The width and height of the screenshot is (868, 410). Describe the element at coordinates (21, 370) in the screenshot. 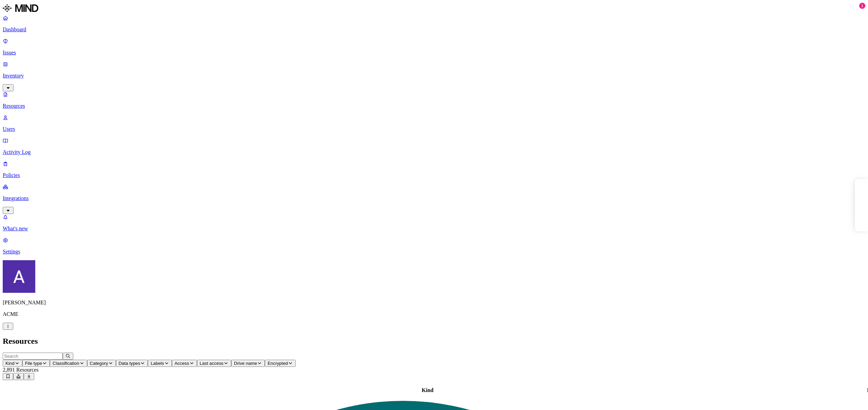

I see `span: 2,891 Resources` at that location.